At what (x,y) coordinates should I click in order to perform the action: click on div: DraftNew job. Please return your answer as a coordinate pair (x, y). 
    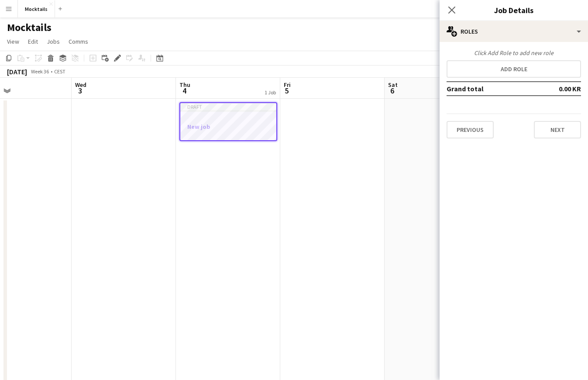
    Looking at the image, I should click on (228, 122).